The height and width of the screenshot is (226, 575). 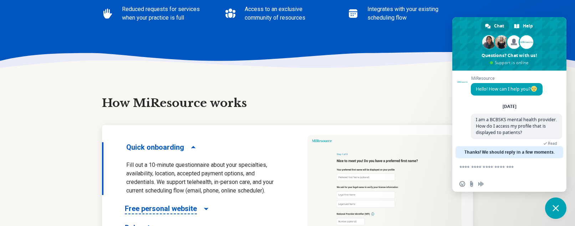 I want to click on span: Free personal website, so click(x=161, y=209).